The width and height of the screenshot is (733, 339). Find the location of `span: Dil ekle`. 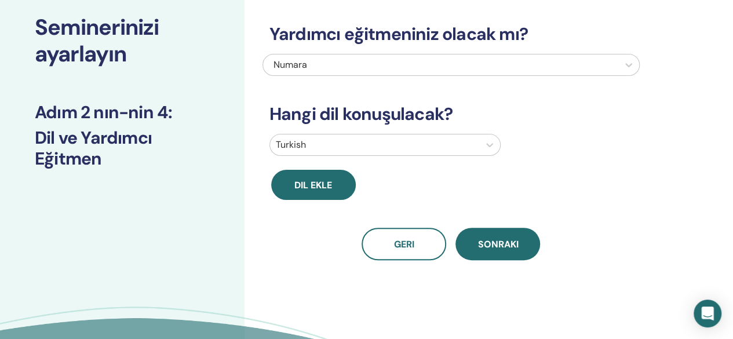

span: Dil ekle is located at coordinates (313, 185).